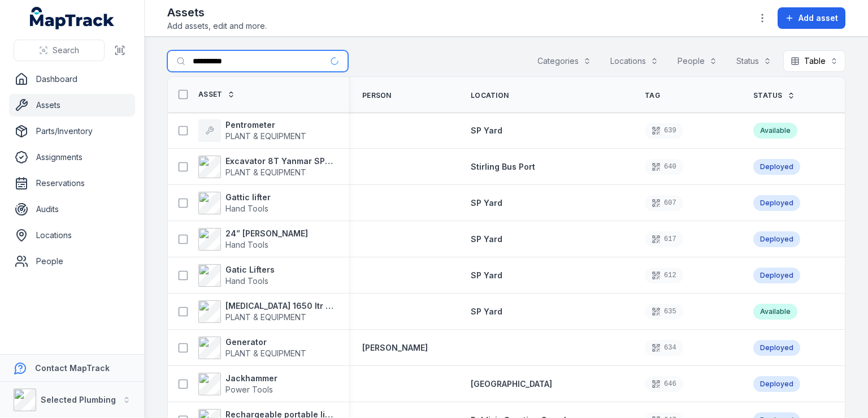  I want to click on span: Tag, so click(652, 96).